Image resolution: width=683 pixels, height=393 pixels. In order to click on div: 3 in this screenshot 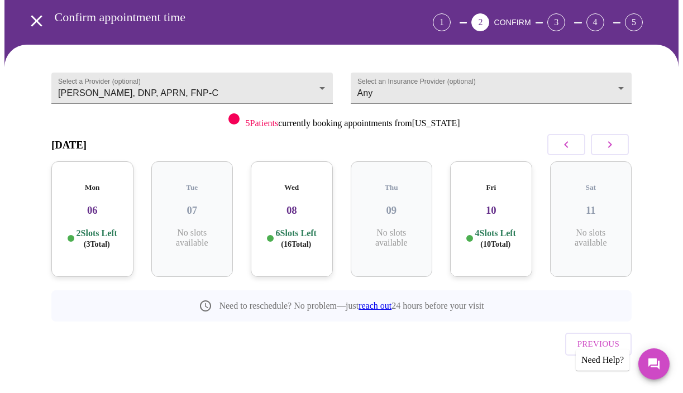, I will do `click(557, 22)`.